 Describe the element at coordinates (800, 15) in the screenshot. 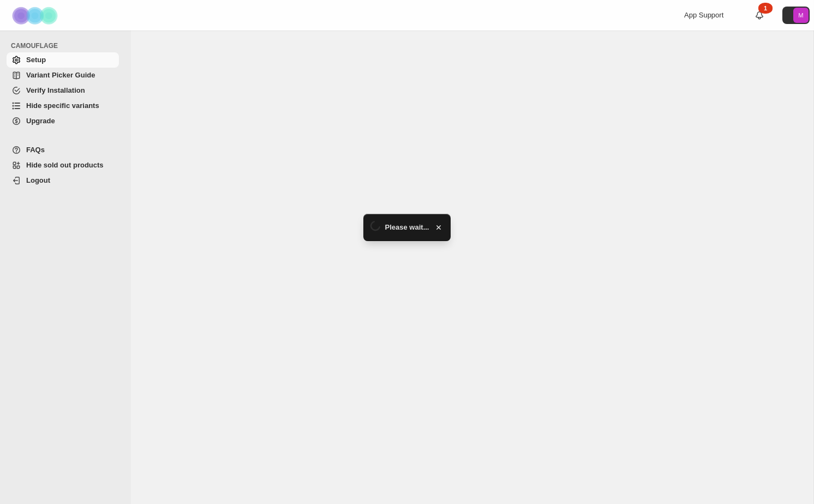

I see `text: M` at that location.